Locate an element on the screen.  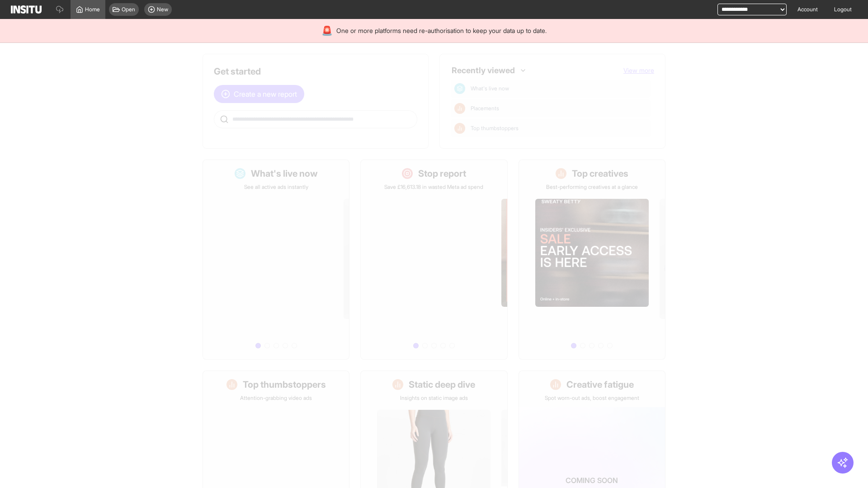
span: Open is located at coordinates (129, 10).